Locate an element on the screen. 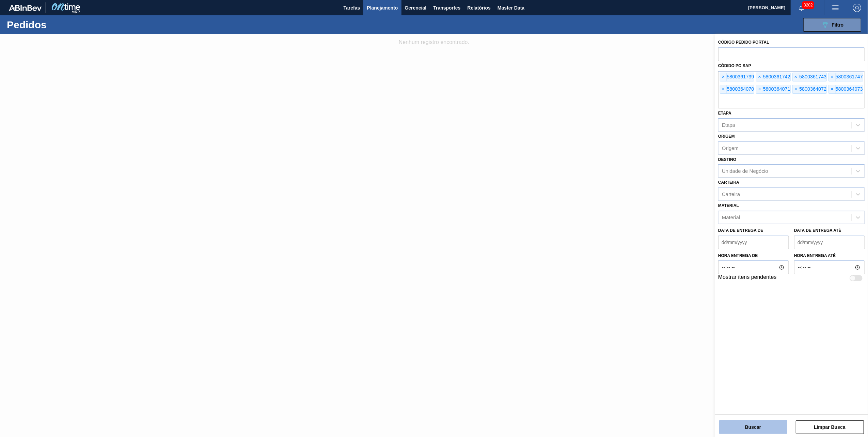 Image resolution: width=868 pixels, height=437 pixels. div: 5800364073 is located at coordinates (845, 90).